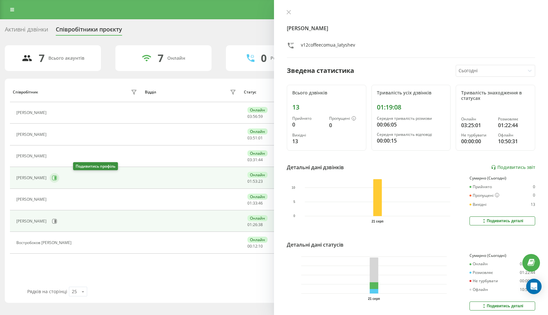 Image resolution: width=548 pixels, height=315 pixels. What do you see at coordinates (321, 71) in the screenshot?
I see `div: Зведена статистика` at bounding box center [321, 71].